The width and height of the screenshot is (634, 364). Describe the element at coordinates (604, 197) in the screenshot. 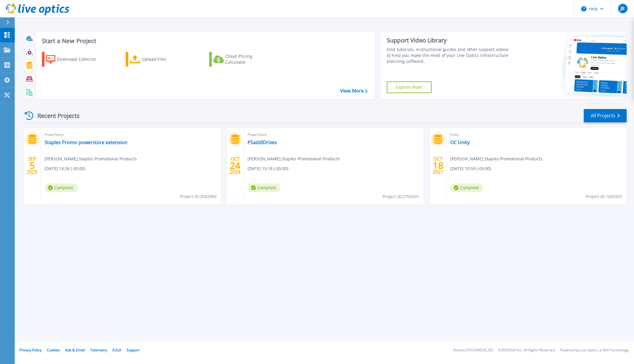

I see `span: Project ID: 1435937` at that location.